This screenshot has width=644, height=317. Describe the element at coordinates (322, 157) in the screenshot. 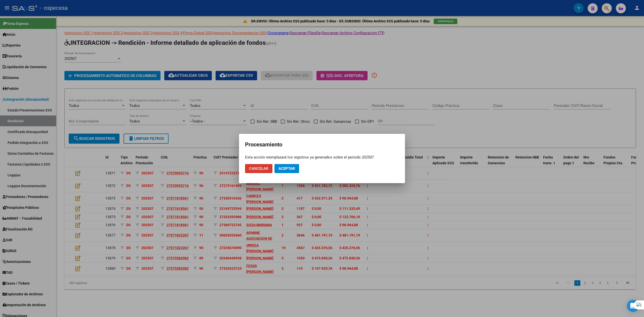

I see `div: Esta acción reemplazará los registros ya generados sobre el periodo 202507` at that location.